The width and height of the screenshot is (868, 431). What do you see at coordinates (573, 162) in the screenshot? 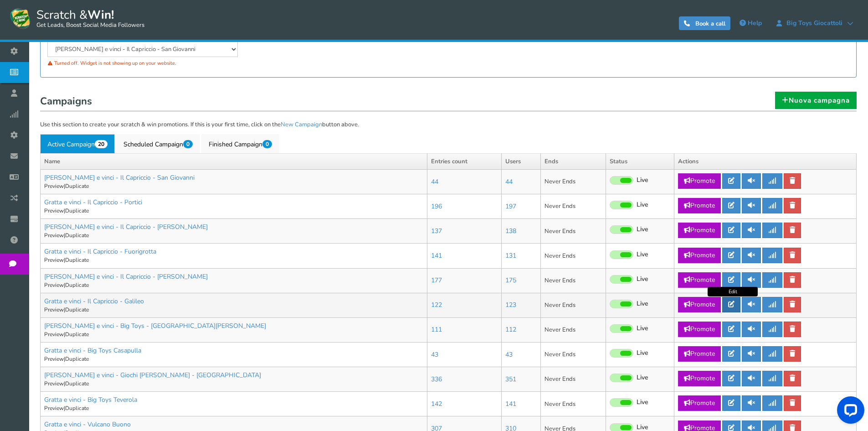
I see `th: Ends` at bounding box center [573, 162].